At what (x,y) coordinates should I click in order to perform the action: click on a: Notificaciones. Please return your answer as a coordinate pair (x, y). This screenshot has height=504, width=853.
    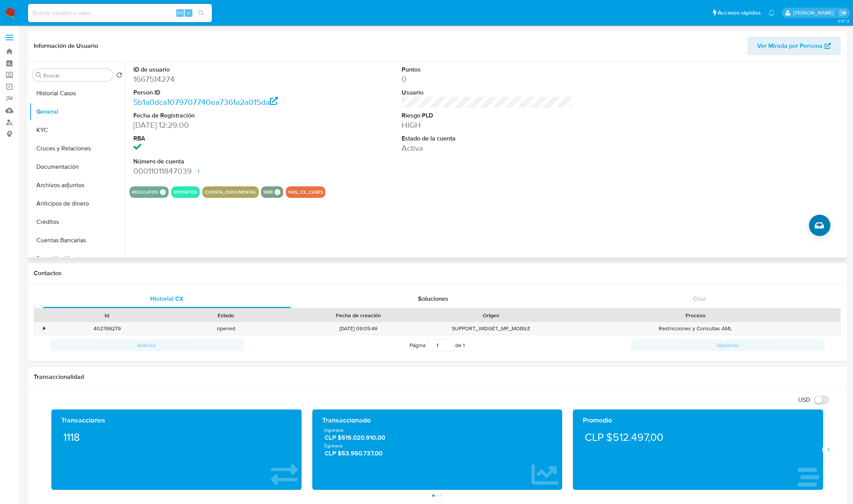
    Looking at the image, I should click on (771, 13).